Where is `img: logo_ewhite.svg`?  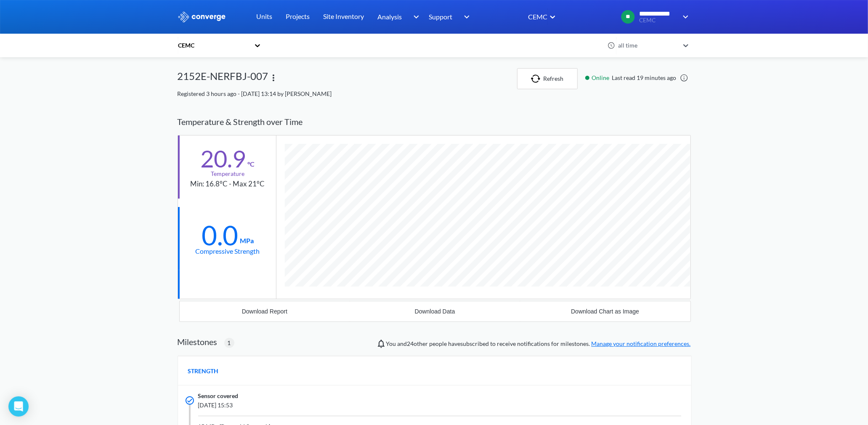 img: logo_ewhite.svg is located at coordinates (202, 17).